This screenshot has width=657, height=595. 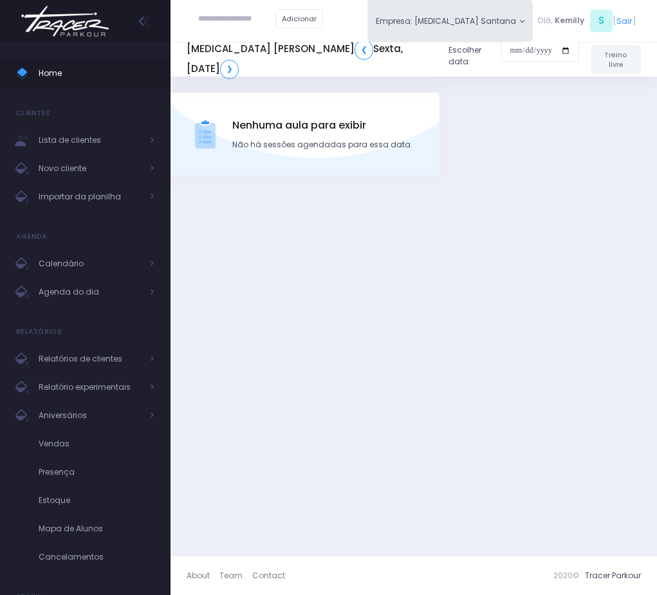 What do you see at coordinates (383, 59) in the screenshot?
I see `div: Escolher data:` at bounding box center [383, 59].